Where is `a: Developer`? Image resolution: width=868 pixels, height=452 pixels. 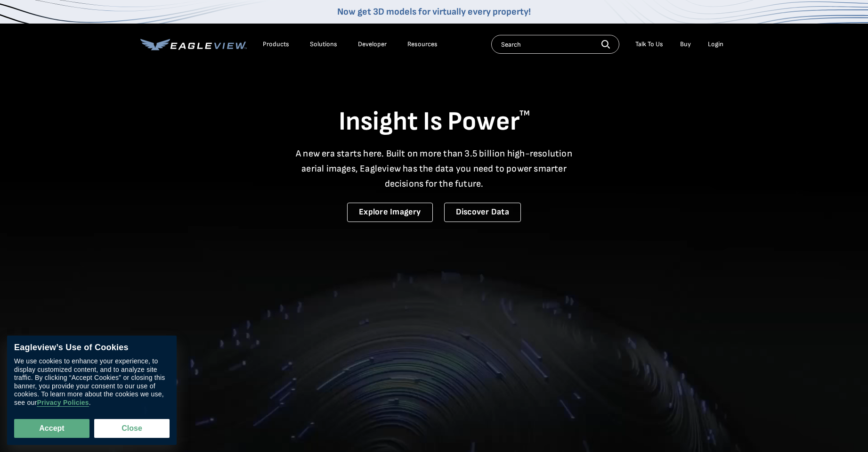
a: Developer is located at coordinates (372, 44).